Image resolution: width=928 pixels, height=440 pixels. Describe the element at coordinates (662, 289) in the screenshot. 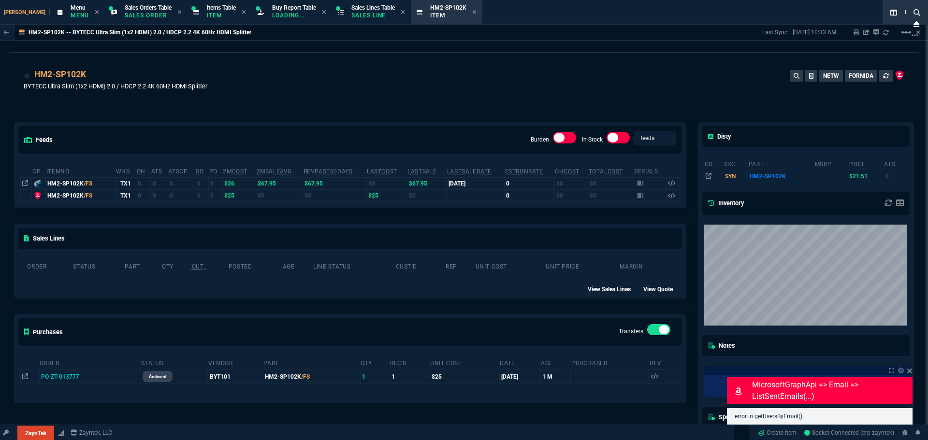

I see `div: View Quote` at that location.